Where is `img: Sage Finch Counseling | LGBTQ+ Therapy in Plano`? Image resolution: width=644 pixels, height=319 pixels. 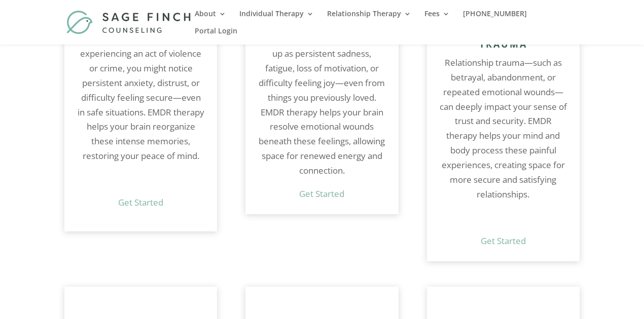 img: Sage Finch Counseling | LGBTQ+ Therapy in Plano is located at coordinates (130, 22).